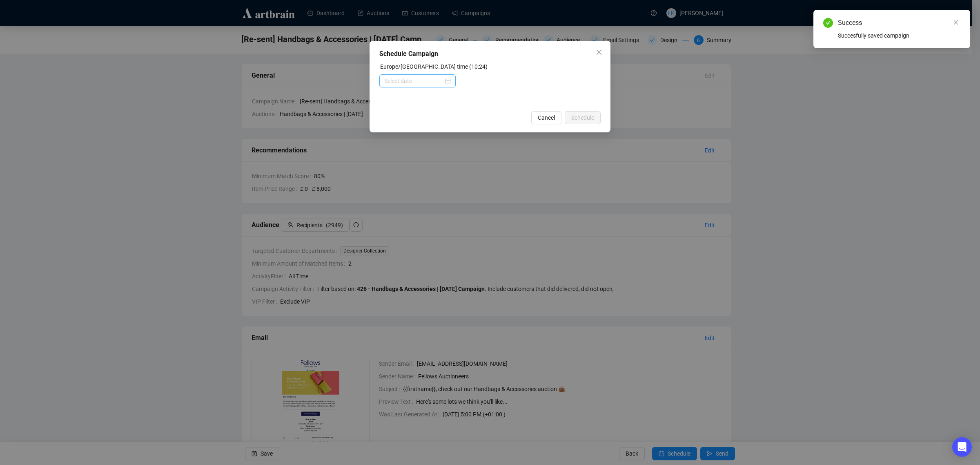  Describe the element at coordinates (547, 118) in the screenshot. I see `button: Cancel` at that location.